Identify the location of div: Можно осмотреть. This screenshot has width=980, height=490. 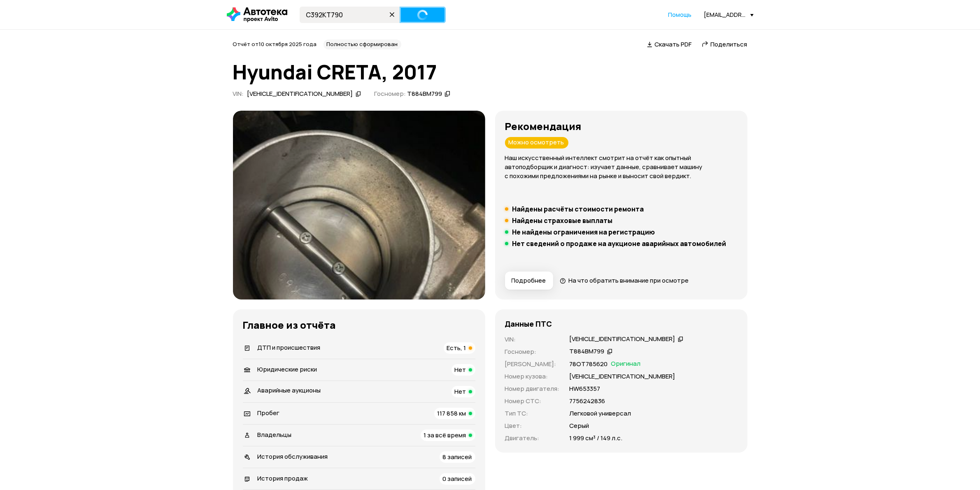
(536, 142).